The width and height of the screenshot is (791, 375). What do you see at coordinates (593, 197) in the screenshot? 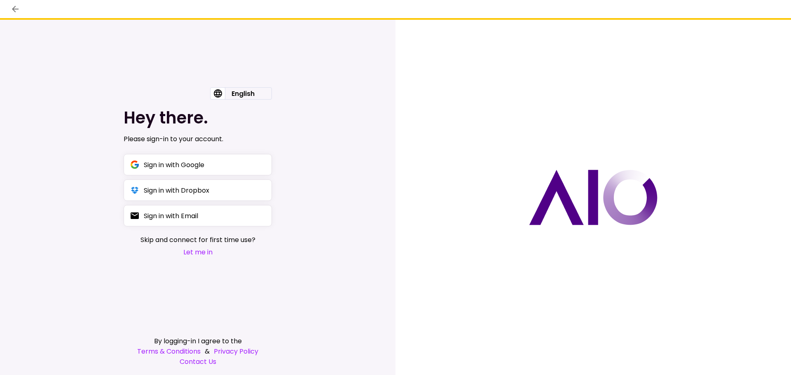
I see `img: AIO logo` at bounding box center [593, 197].